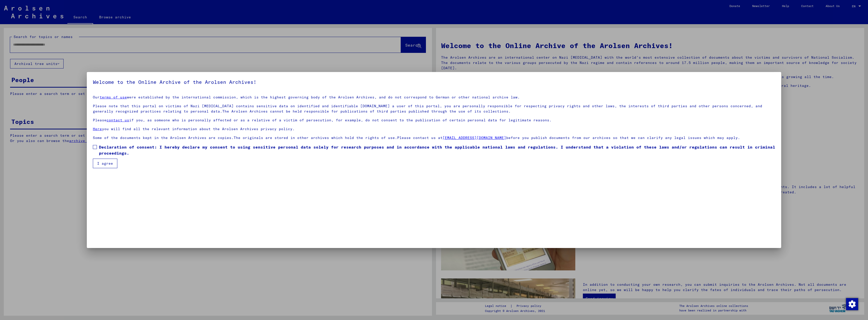 This screenshot has height=320, width=868. I want to click on a: contact us, so click(118, 120).